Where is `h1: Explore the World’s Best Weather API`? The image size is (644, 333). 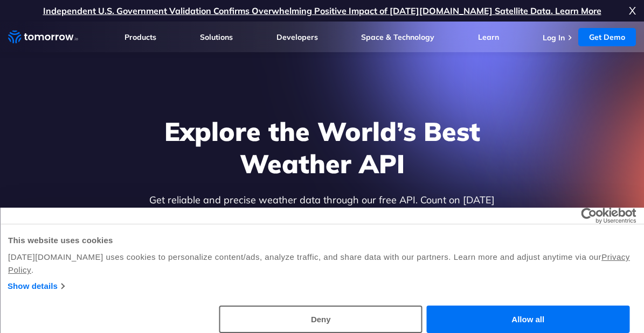
h1: Explore the World’s Best Weather API is located at coordinates (322, 147).